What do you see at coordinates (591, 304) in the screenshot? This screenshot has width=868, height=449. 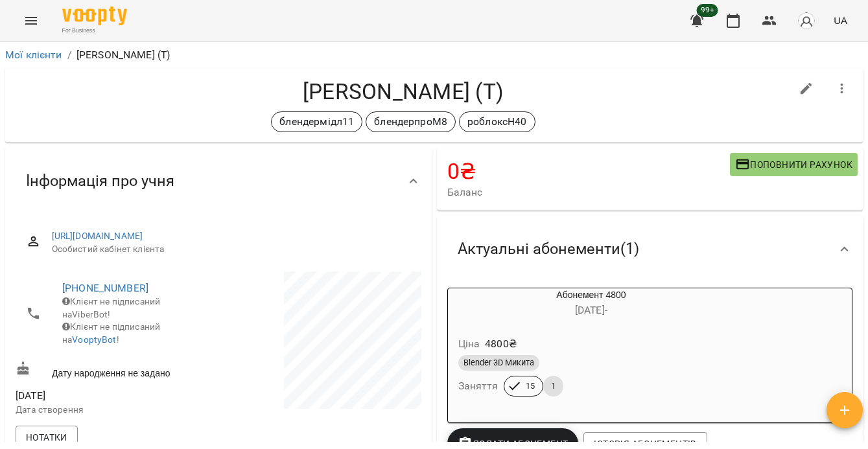 I see `div: Абонемент 4800` at bounding box center [591, 304].